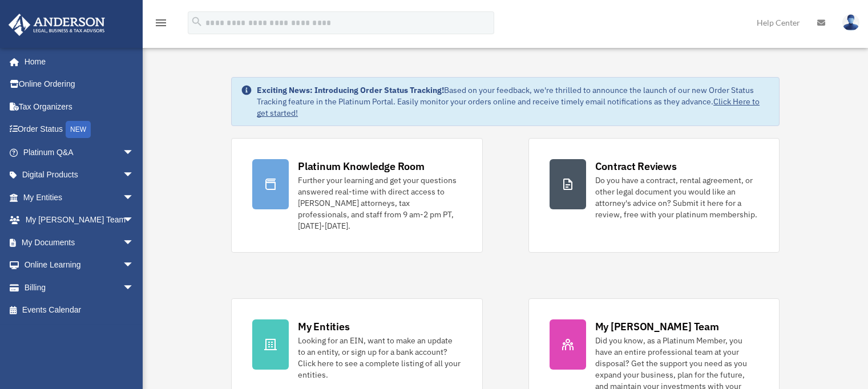 The height and width of the screenshot is (389, 868). Describe the element at coordinates (79, 175) in the screenshot. I see `a: Digital Productsarrow_drop_down` at that location.